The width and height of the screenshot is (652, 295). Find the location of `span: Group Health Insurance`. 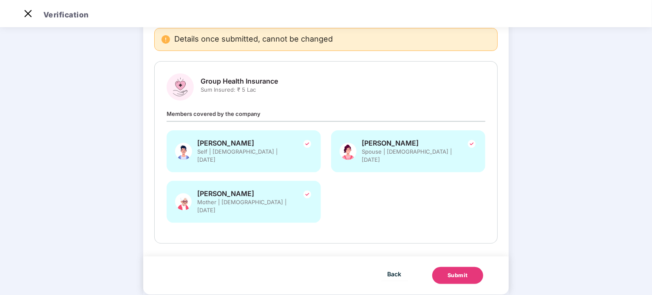

span: Group Health Insurance is located at coordinates (239, 81).